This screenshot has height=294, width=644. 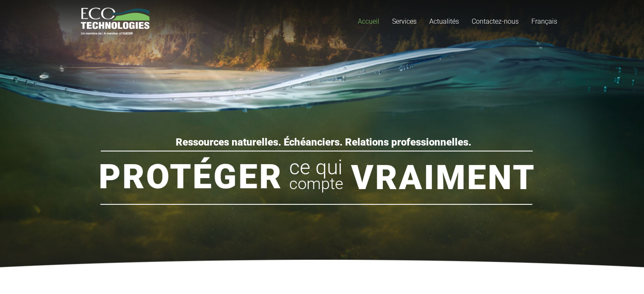 What do you see at coordinates (443, 178) in the screenshot?
I see `rs-layer: Vraiment` at bounding box center [443, 178].